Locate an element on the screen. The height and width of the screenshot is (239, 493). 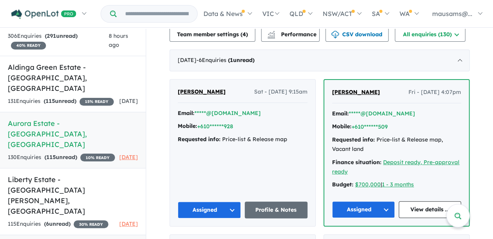
img: download icon is located at coordinates (335, 35).